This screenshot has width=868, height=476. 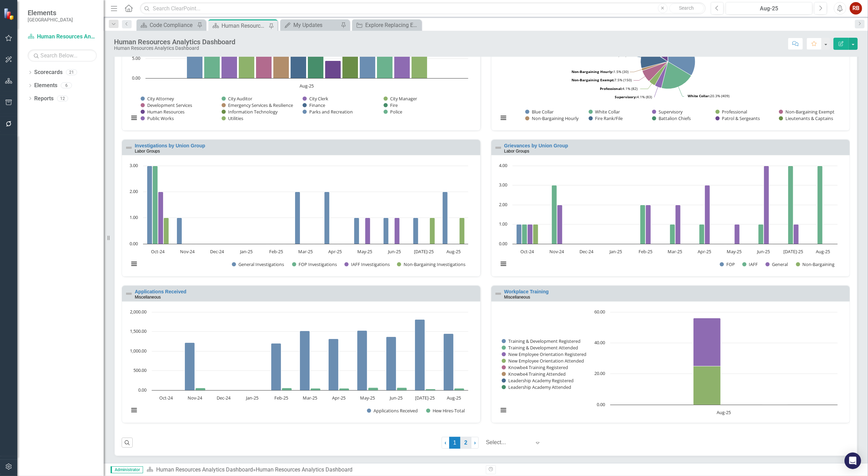 What do you see at coordinates (536, 234) in the screenshot?
I see `path: Oct-24, 1. Non-Bargaining.` at bounding box center [536, 234].